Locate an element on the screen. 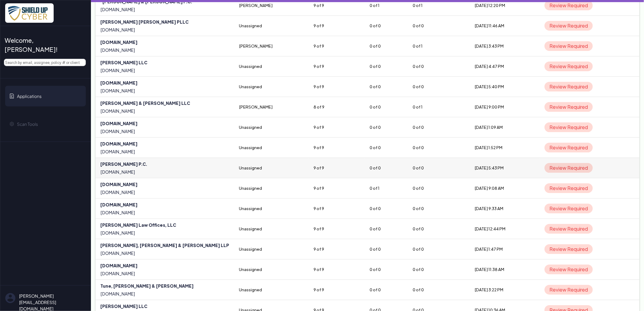  img: gear-icon.svg is located at coordinates (12, 124).